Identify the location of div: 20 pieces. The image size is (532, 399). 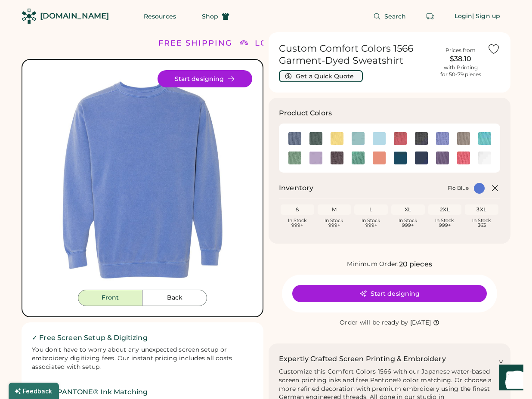
(415, 264).